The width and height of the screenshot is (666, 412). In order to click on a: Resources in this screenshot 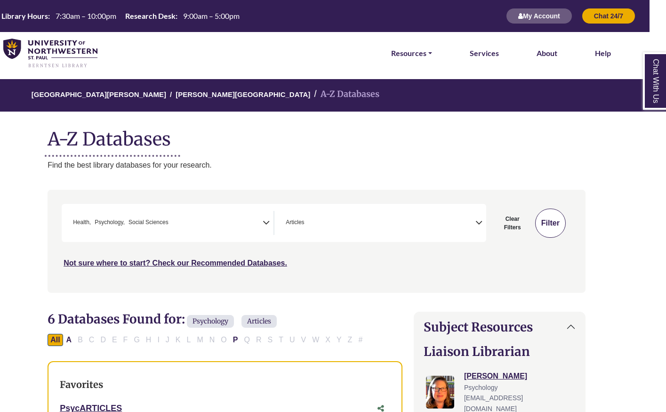, I will do `click(411, 53)`.